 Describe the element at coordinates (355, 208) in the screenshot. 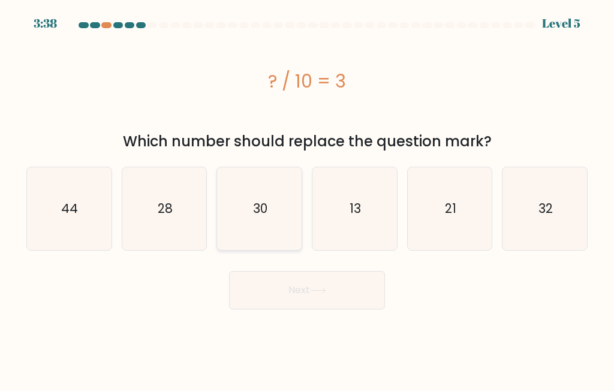

I see `text: 13` at that location.